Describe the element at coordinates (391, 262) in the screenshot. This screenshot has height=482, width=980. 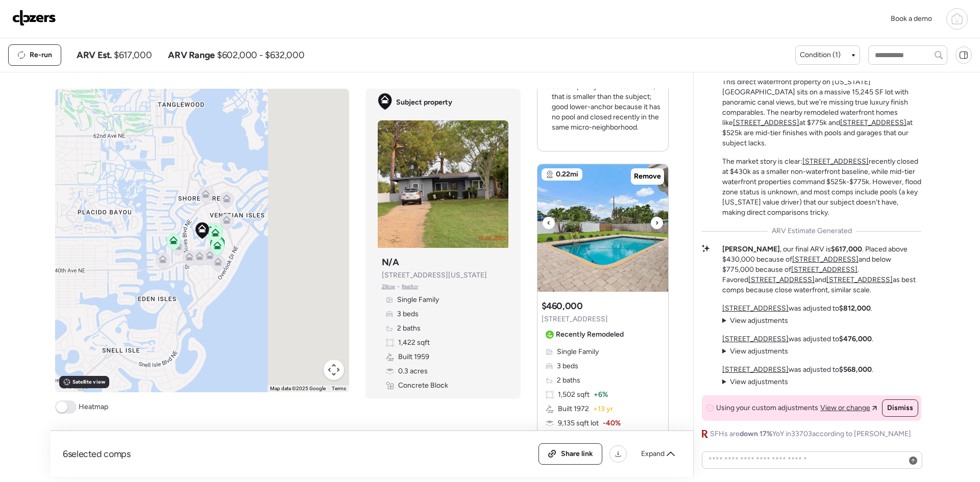
I see `h3: N/A` at that location.